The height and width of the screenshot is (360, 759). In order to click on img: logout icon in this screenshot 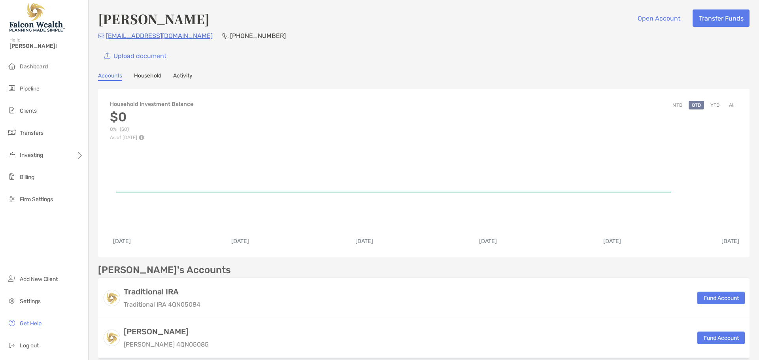, I will do `click(12, 345)`.